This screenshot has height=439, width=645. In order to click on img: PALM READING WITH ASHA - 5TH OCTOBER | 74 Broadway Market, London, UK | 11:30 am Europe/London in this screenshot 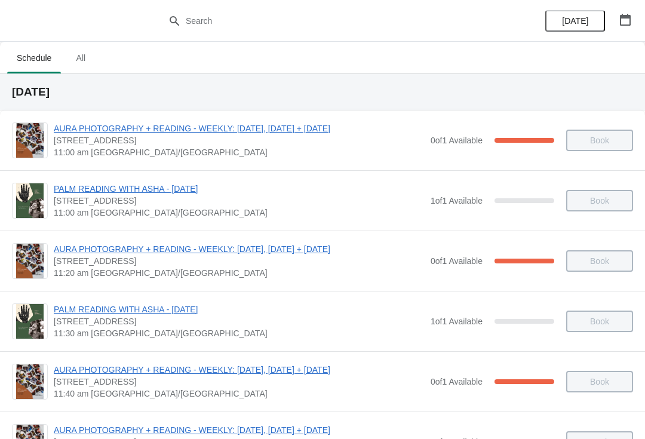, I will do `click(30, 321)`.